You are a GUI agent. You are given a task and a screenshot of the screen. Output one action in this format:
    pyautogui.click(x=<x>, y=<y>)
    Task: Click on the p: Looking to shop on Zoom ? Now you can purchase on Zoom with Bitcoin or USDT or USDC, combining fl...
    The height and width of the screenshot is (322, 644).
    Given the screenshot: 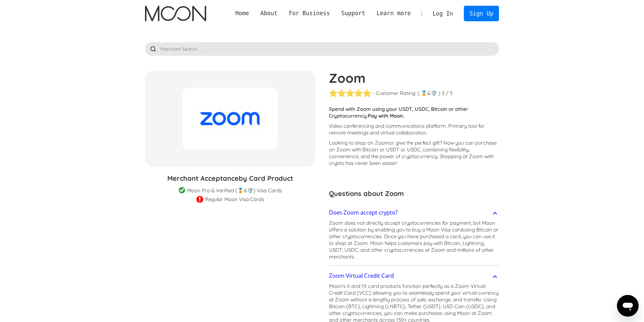 What is the action you would take?
    pyautogui.click(x=414, y=153)
    